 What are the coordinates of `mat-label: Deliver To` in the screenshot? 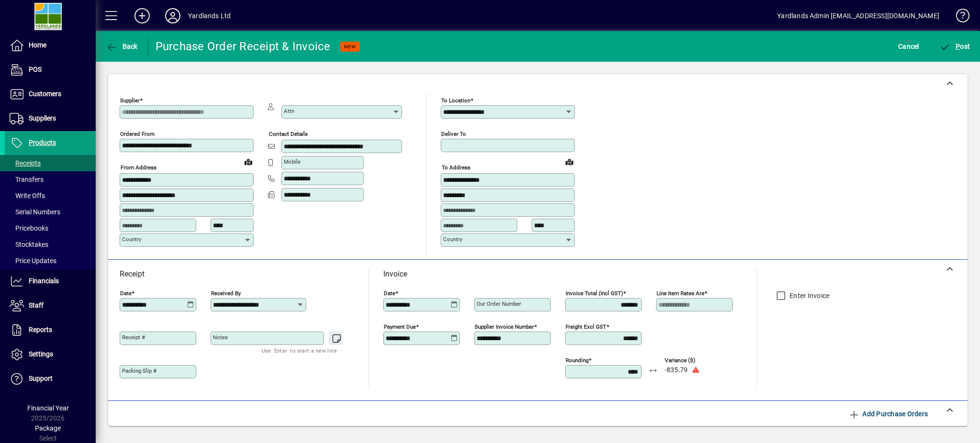 It's located at (454, 134).